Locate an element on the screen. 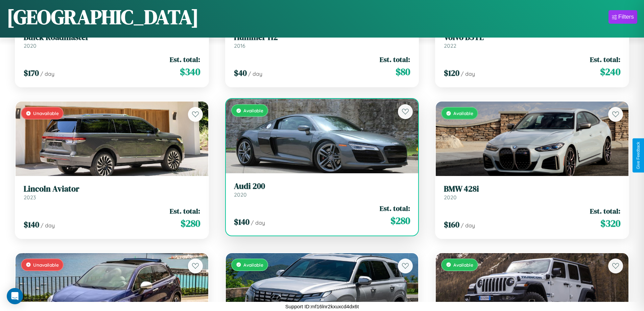  span: $ 80 is located at coordinates (403, 72).